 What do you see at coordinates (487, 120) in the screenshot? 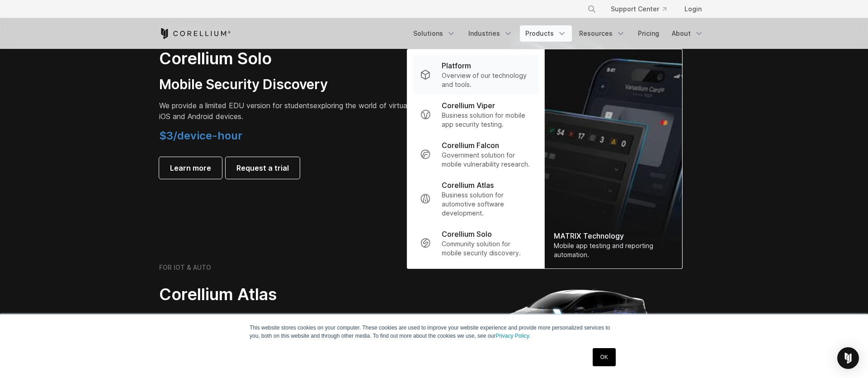
I see `p: Business solution for mobile app security testing.` at bounding box center [487, 120].